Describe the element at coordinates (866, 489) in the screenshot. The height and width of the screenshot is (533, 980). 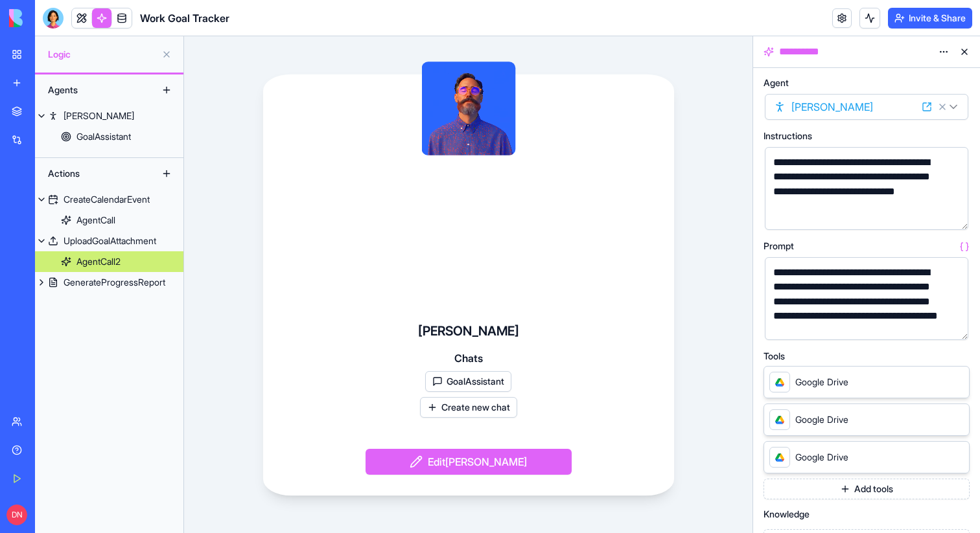
I see `button: Add tools` at that location.